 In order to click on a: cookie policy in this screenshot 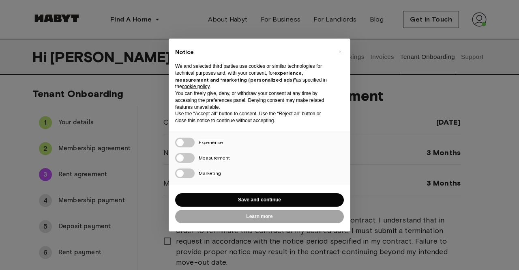, I will do `click(196, 86)`.